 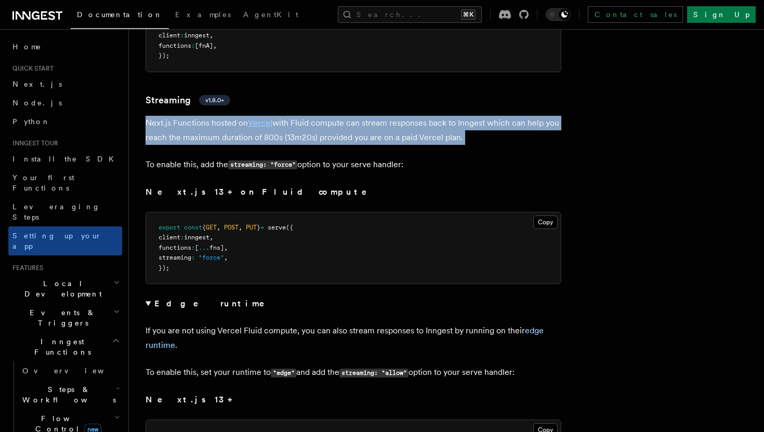 What do you see at coordinates (43, 183) in the screenshot?
I see `span: Your first Functions` at bounding box center [43, 183].